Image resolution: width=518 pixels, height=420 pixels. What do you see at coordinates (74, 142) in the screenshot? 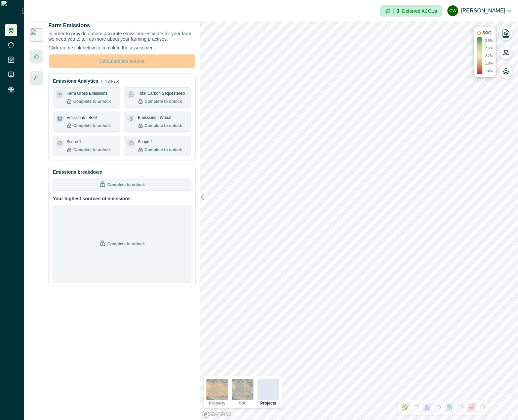
I see `p: Scope 1` at bounding box center [74, 142].